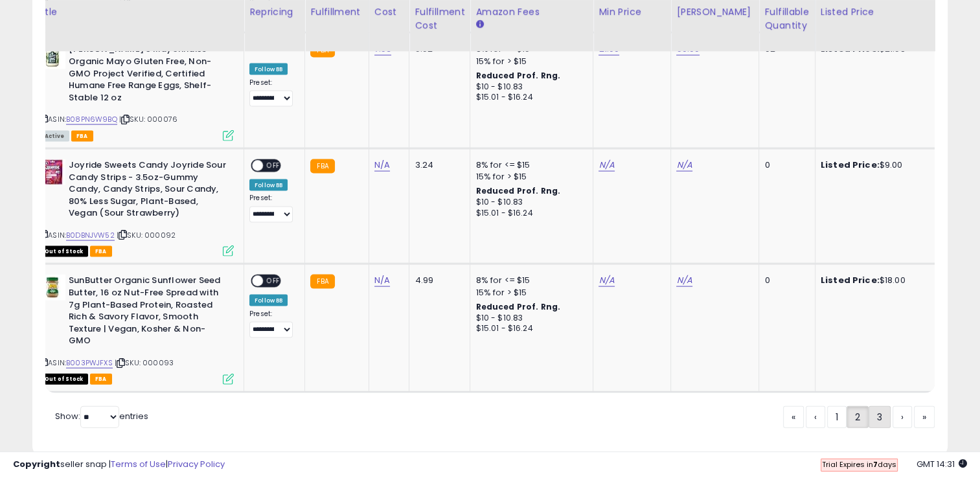  What do you see at coordinates (860, 464) in the screenshot?
I see `span: Trial Expires in days` at bounding box center [860, 464].